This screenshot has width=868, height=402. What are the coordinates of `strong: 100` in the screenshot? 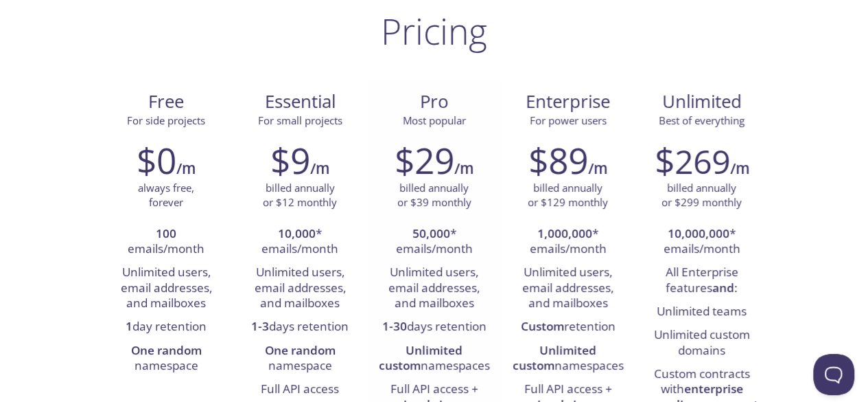 It's located at (166, 233).